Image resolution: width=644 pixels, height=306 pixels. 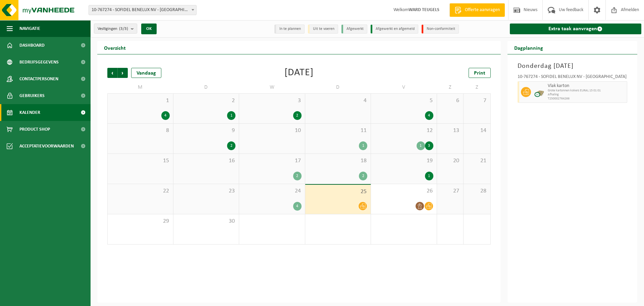 I want to click on td: W, so click(x=272, y=88).